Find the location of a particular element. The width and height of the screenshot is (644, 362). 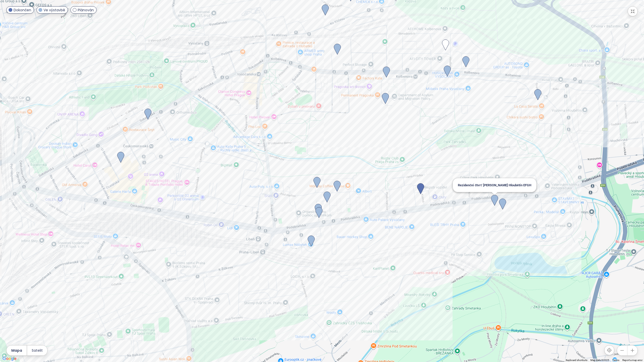

img: Google is located at coordinates (9, 358).